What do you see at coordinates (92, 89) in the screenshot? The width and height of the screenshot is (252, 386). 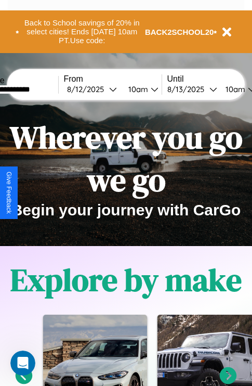 I see `button: 8/12/2025` at bounding box center [92, 89].